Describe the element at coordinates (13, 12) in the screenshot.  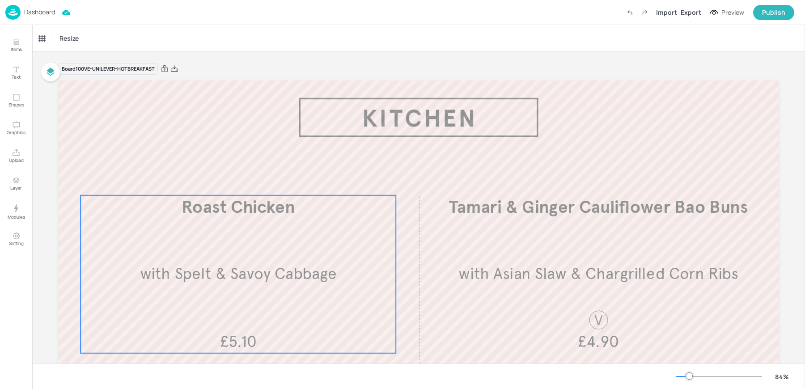
I see `img: logo-86c26b7e.jpg` at that location.